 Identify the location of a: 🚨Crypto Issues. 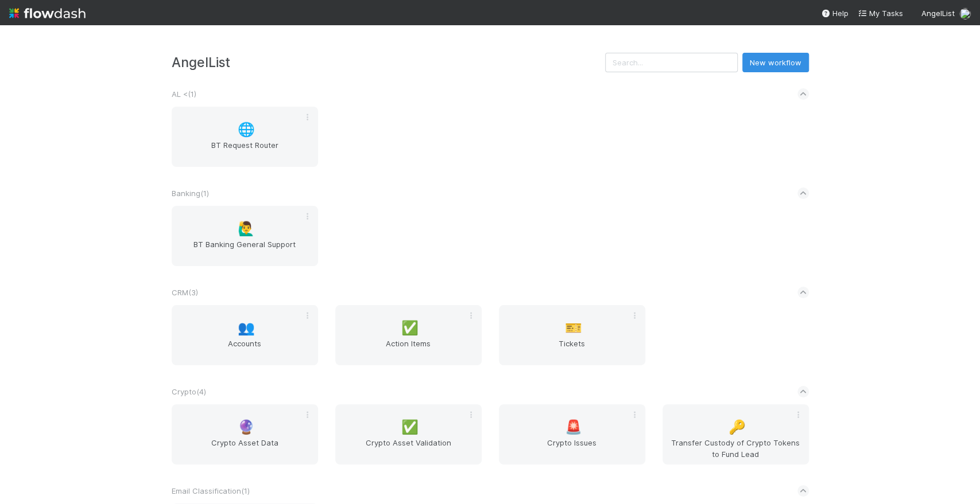
(572, 435).